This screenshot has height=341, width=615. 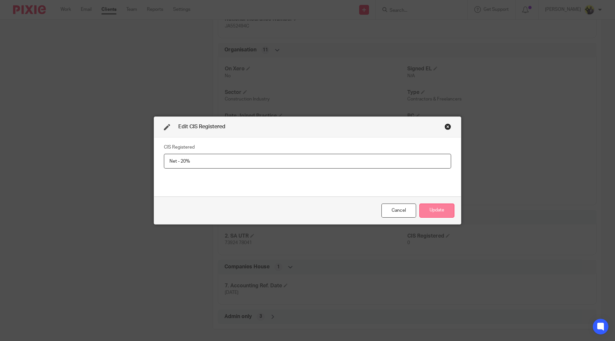 I want to click on label: CIS Registered, so click(x=179, y=147).